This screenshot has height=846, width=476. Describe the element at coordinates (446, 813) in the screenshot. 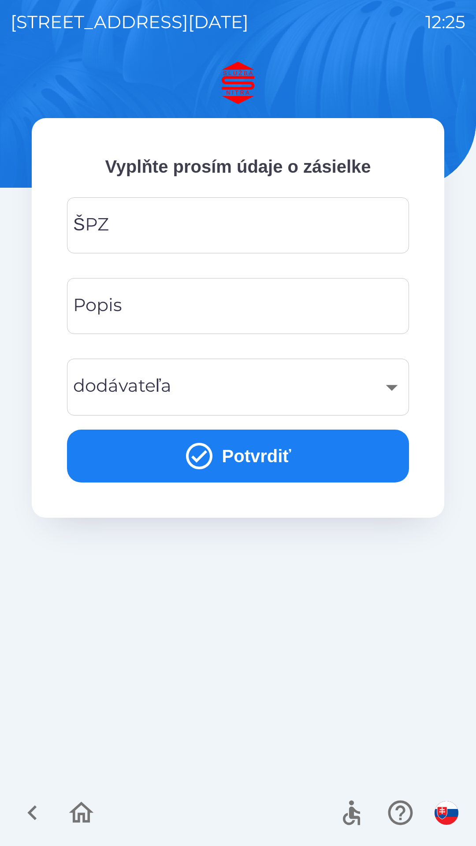

I see `img: sk flag` at that location.